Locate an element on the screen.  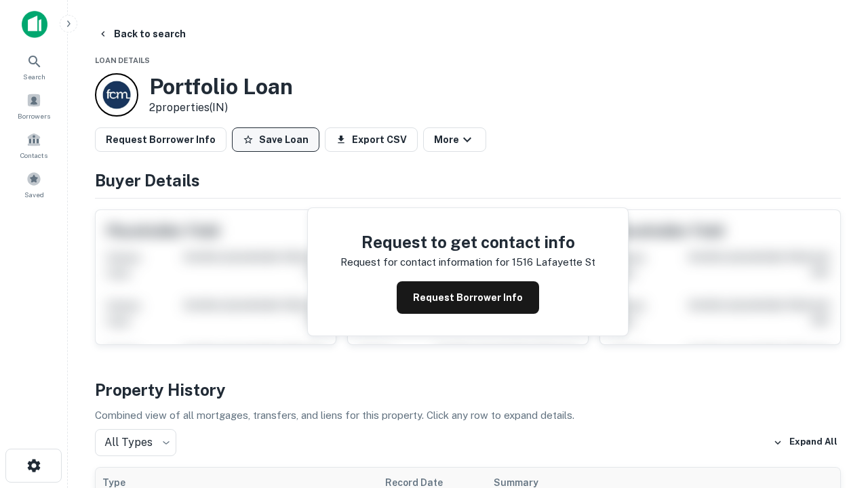
span: Borrowers is located at coordinates (34, 116).